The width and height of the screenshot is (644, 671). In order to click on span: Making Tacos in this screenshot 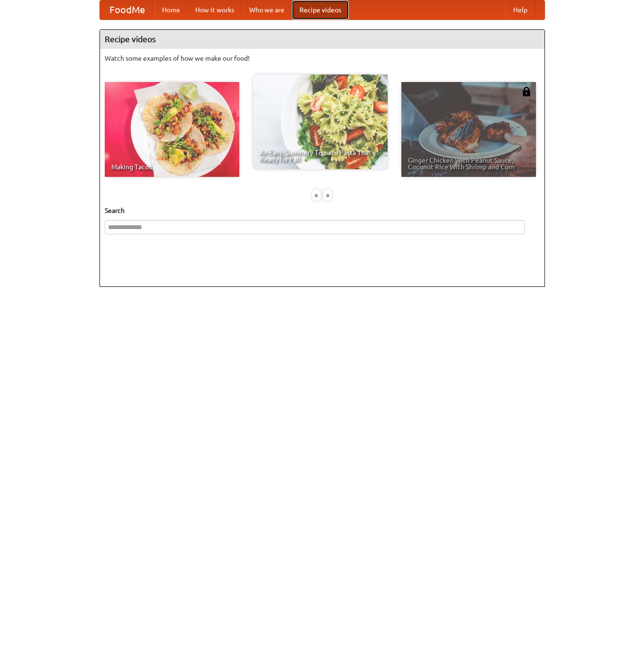, I will do `click(172, 167)`.